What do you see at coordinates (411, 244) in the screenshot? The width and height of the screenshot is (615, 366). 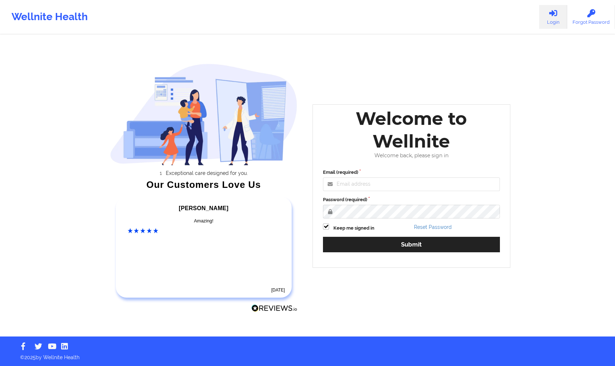 I see `button: Submit` at bounding box center [411, 244].